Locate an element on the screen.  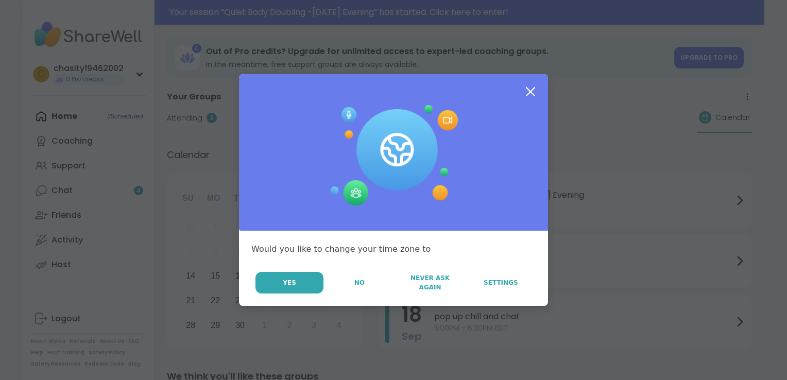
button: Never Ask Again is located at coordinates (430, 283).